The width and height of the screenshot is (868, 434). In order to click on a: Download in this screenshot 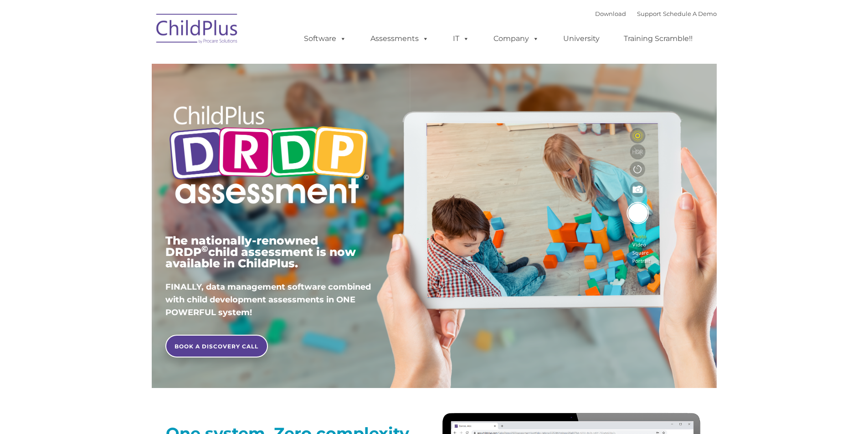, I will do `click(610, 14)`.